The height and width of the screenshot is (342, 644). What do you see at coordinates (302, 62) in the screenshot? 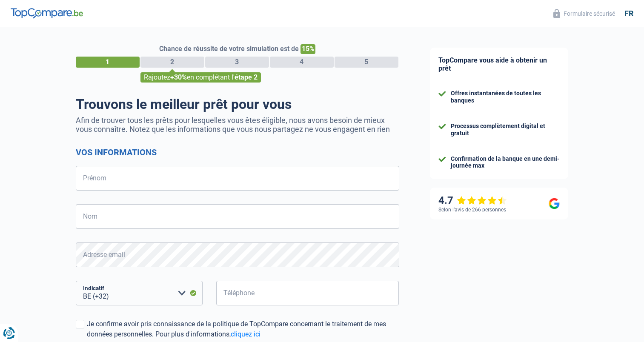
I see `div: 4` at bounding box center [302, 62].